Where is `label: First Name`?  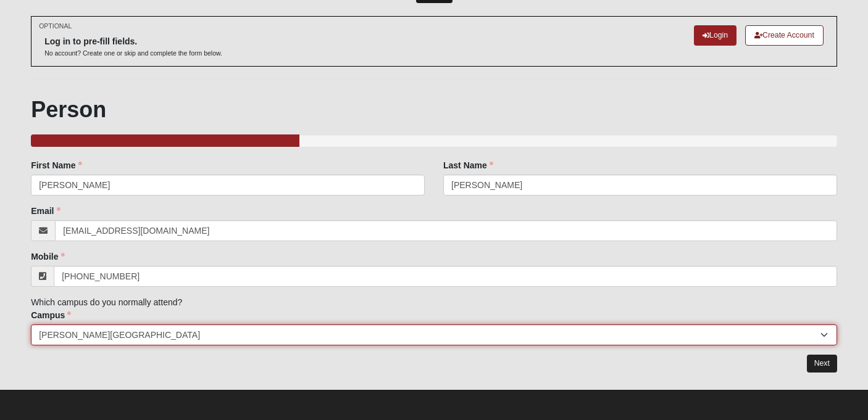
label: First Name is located at coordinates (56, 165).